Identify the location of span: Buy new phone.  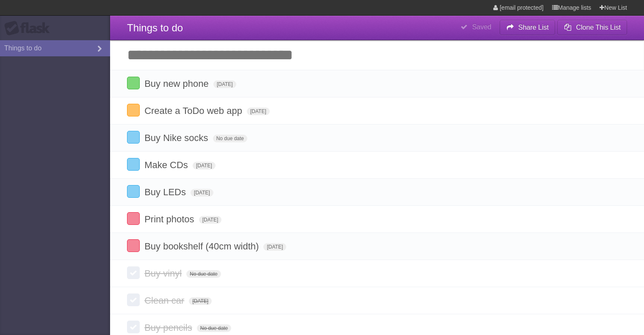
(177, 83).